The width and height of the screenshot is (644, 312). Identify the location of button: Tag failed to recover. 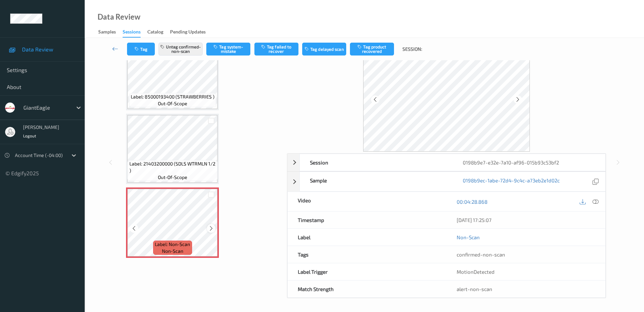
(276, 49).